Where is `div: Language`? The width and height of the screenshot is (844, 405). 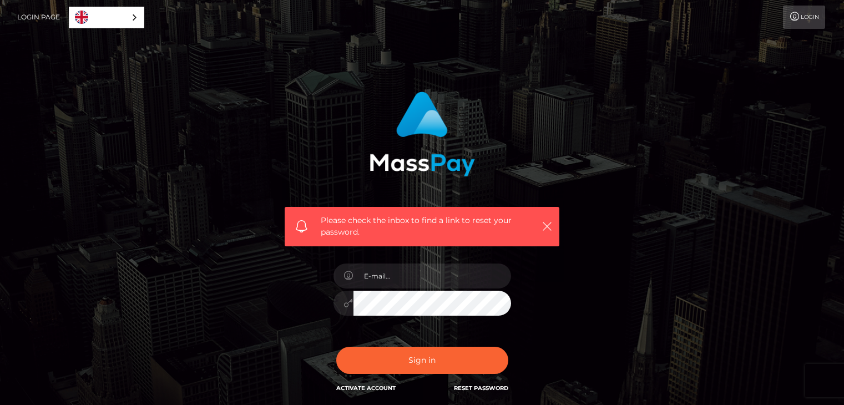
div: Language is located at coordinates (107, 17).